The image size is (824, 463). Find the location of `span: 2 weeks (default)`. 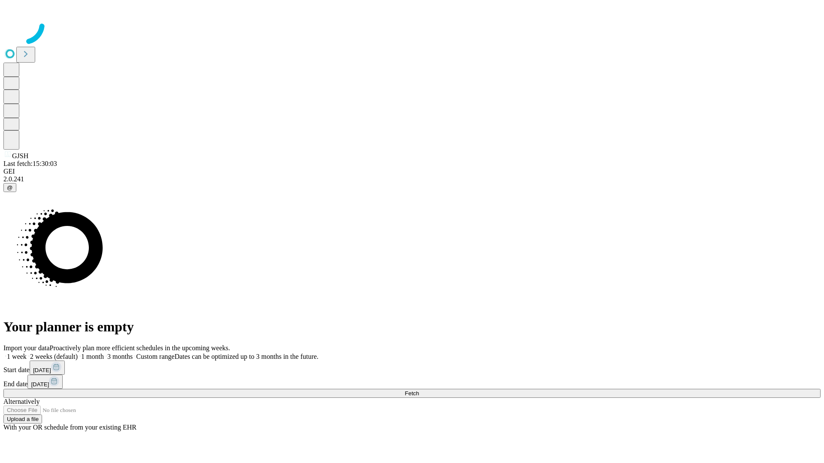

span: 2 weeks (default) is located at coordinates (54, 357).